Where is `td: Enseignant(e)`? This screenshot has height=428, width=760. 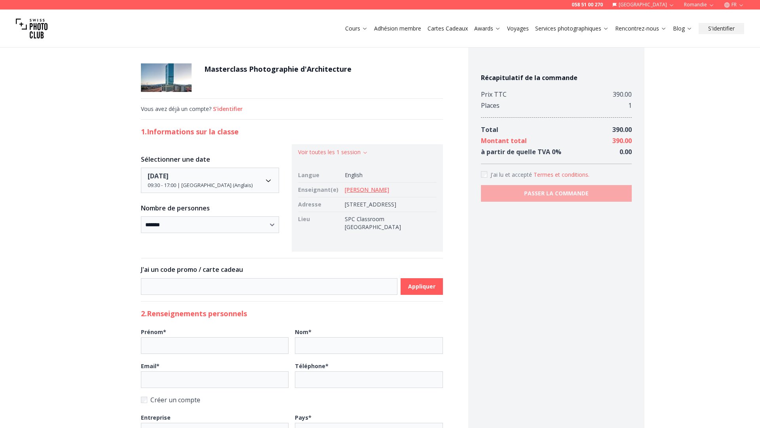
td: Enseignant(e) is located at coordinates (320, 190).